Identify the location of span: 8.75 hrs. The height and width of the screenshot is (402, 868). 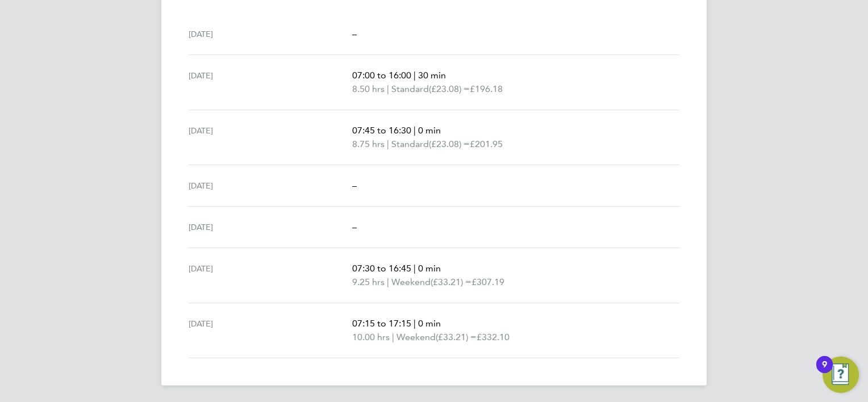
(368, 144).